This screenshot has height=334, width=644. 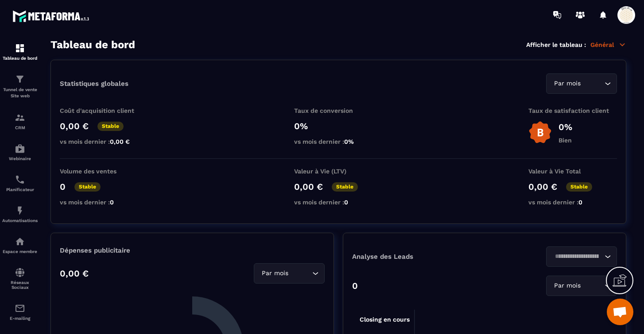 What do you see at coordinates (573, 110) in the screenshot?
I see `p: Taux de satisfaction client` at bounding box center [573, 110].